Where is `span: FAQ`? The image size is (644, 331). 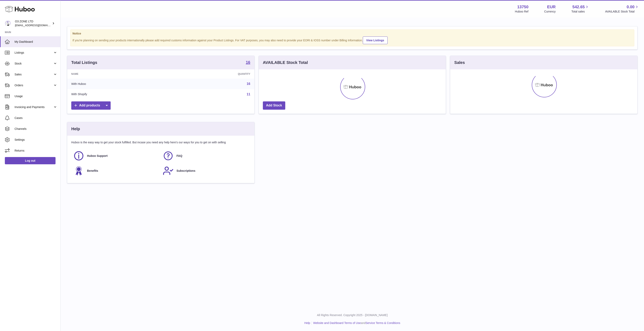 span: FAQ is located at coordinates (180, 156).